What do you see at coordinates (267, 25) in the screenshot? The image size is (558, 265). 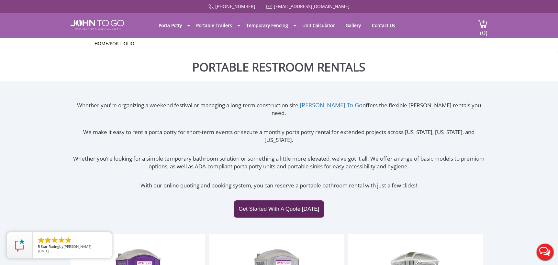 I see `a: Temporary Fencing` at bounding box center [267, 25].